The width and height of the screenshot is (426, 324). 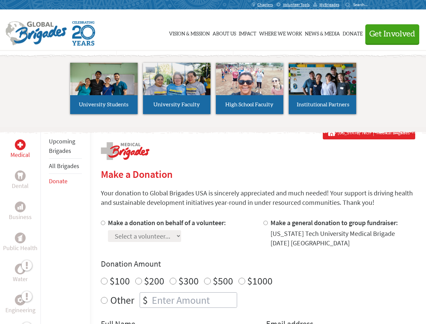 What do you see at coordinates (258, 197) in the screenshot?
I see `p: Your donation to Global Brigades USA is sincerely appreciated and much needed! Your support is dr...` at bounding box center [258, 197].